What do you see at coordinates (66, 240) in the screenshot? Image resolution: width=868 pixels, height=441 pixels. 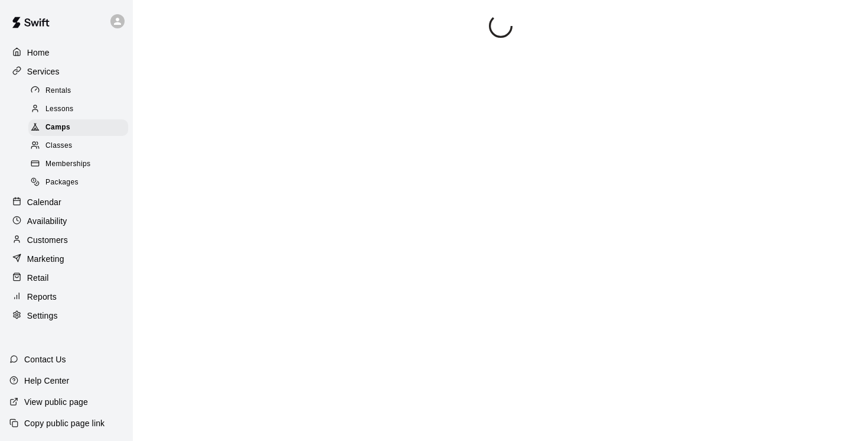 I see `a: Customers` at bounding box center [66, 240].